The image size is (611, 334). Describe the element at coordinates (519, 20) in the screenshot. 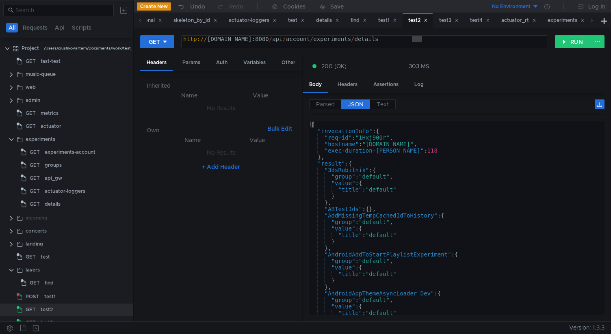

I see `div: actuator_rt` at that location.